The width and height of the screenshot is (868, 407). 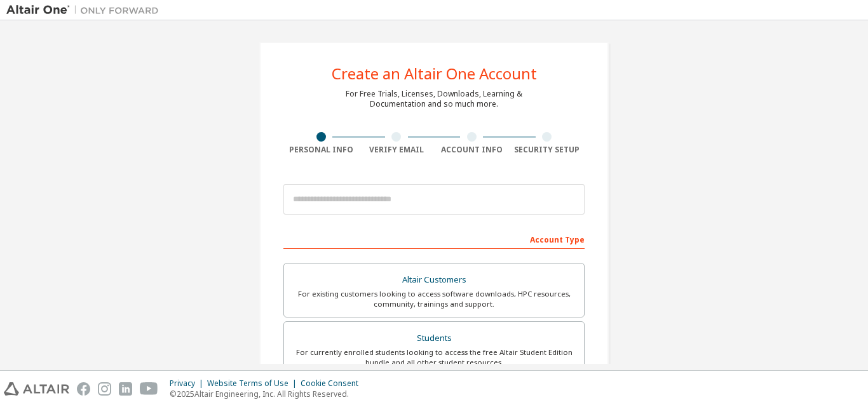 I want to click on img: facebook.svg, so click(x=83, y=389).